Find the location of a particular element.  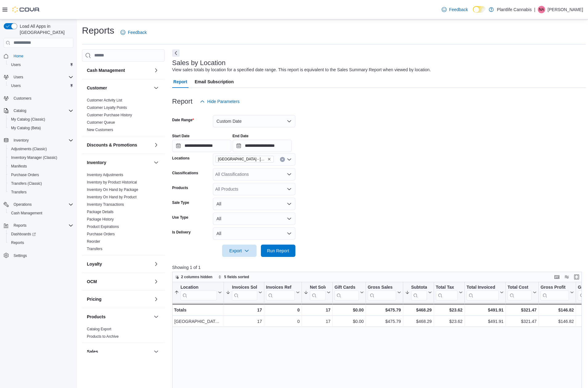

label: Start Date is located at coordinates (181, 136).